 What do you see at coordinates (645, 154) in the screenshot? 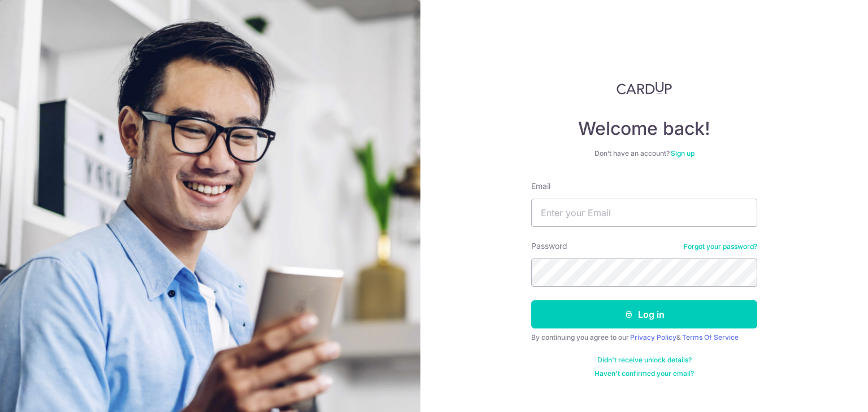
I see `div: Don’t have an account?` at bounding box center [645, 154].